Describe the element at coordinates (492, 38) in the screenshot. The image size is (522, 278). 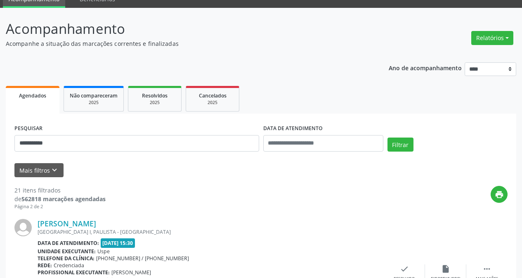
I see `button: Relatórios` at that location.